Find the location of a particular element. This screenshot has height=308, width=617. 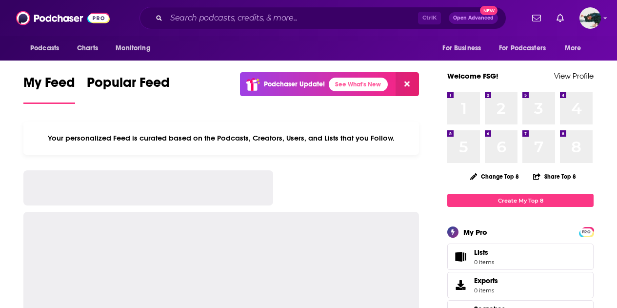

span: Popular Feed is located at coordinates (128, 85).